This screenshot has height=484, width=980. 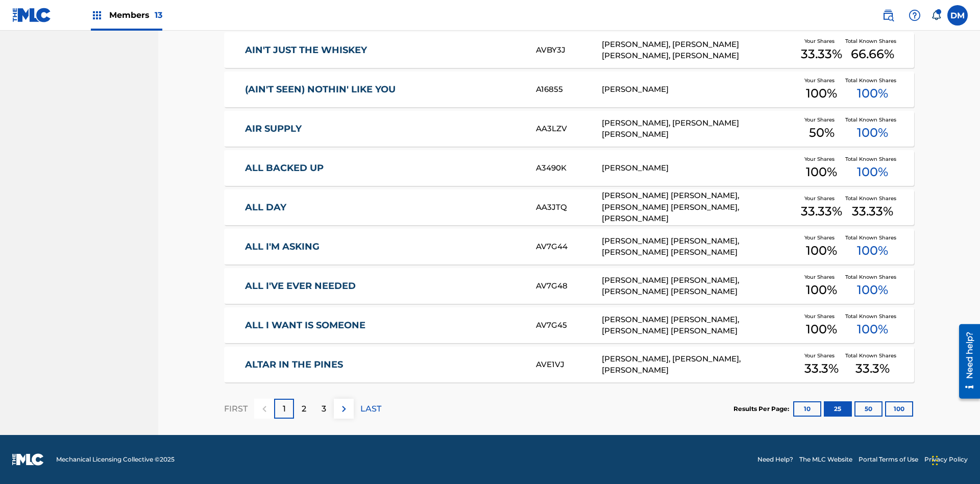 What do you see at coordinates (97, 15) in the screenshot?
I see `img: Top Rightsholders` at bounding box center [97, 15].